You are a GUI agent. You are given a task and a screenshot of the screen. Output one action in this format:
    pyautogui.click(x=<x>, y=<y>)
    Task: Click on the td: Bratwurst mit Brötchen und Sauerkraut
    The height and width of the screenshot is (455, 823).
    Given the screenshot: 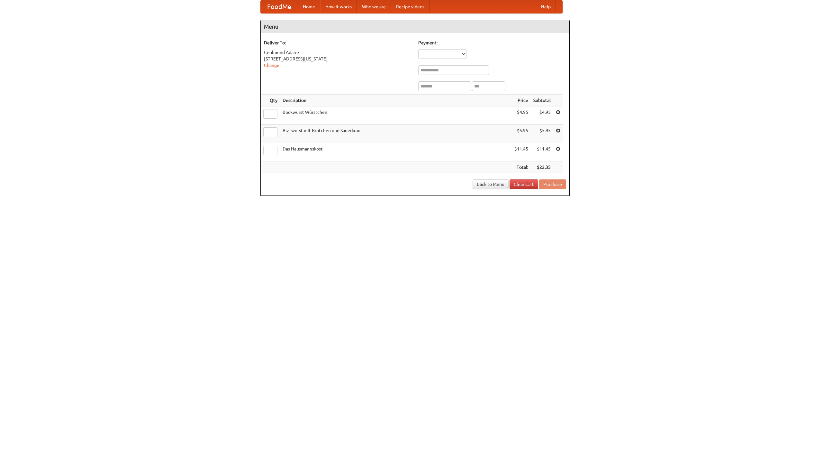 What is the action you would take?
    pyautogui.click(x=396, y=134)
    